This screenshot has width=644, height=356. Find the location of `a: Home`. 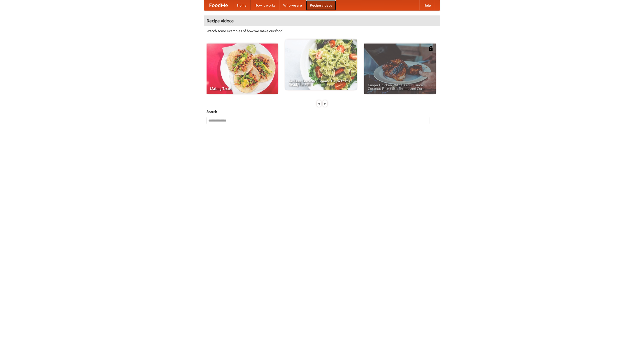

a: Home is located at coordinates (242, 5).